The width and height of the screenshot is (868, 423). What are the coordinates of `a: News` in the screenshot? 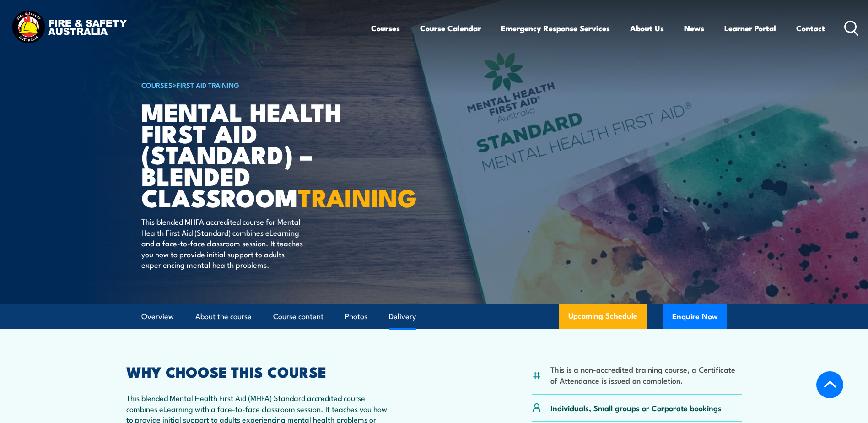 It's located at (694, 28).